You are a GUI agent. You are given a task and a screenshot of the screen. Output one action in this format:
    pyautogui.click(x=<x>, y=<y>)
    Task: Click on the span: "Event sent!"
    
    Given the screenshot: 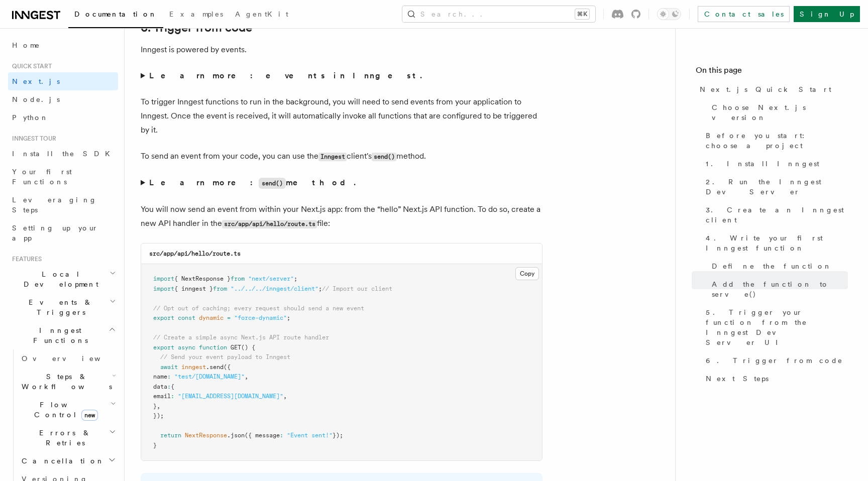 What is the action you would take?
    pyautogui.click(x=310, y=435)
    